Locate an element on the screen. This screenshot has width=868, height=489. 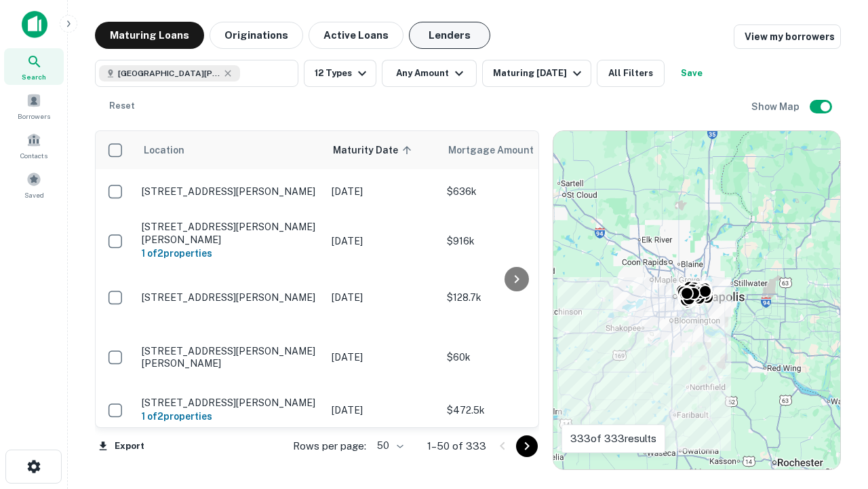
h6: Show Map is located at coordinates (776, 106).